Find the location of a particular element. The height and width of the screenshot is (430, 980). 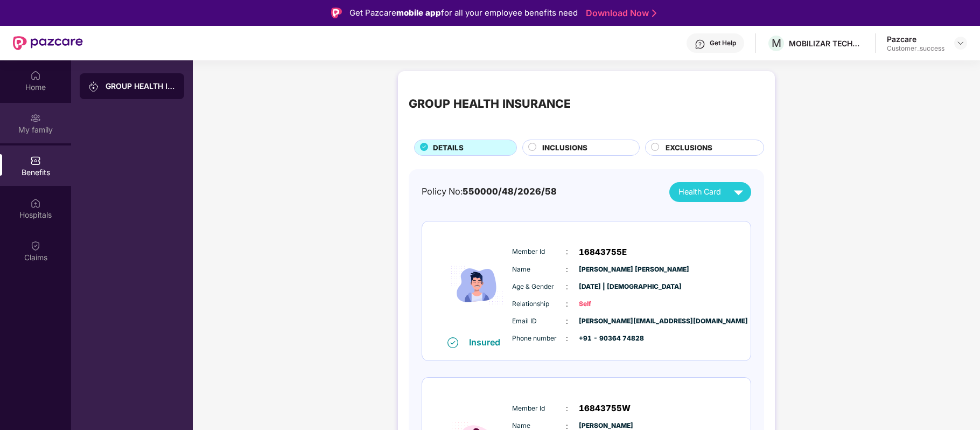

img: svg+xml;base64,PHN2ZyBpZD0iSG9tZSIgeG1sbnM9Imh0dHA6Ly93d3cudzMub3JnLzIwMDAvc3ZnIiB3aWR0aD0iMjAiIG... is located at coordinates (35, 76).